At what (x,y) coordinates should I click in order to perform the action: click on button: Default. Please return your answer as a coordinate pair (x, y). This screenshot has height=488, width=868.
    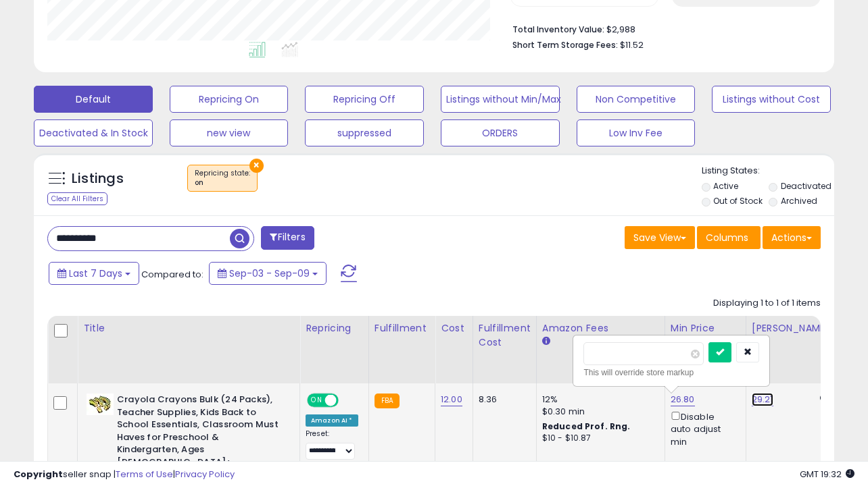
    Looking at the image, I should click on (93, 99).